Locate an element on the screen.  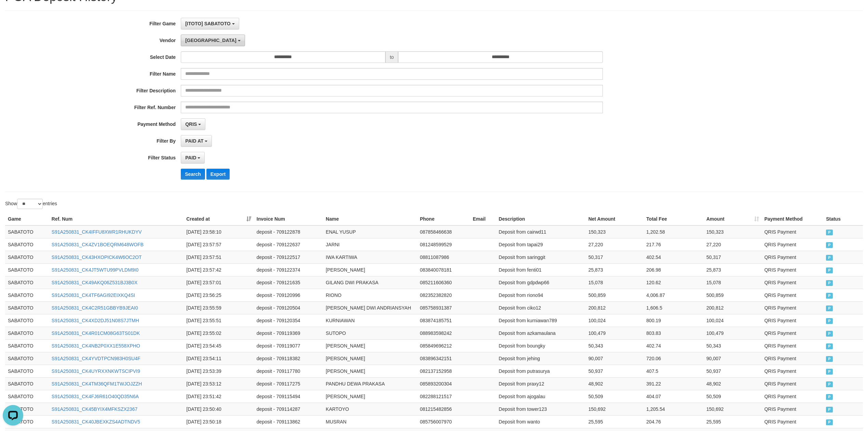
td: 150,692 is located at coordinates (615, 408).